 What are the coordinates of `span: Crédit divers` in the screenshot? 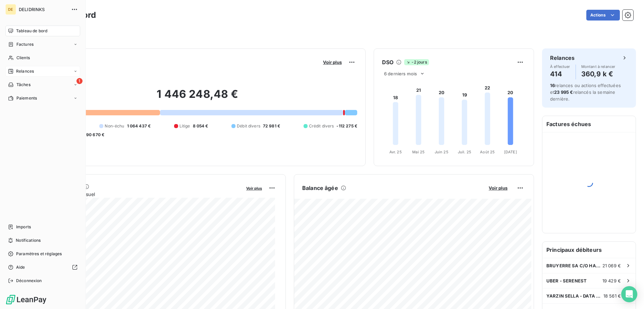 It's located at (322, 126).